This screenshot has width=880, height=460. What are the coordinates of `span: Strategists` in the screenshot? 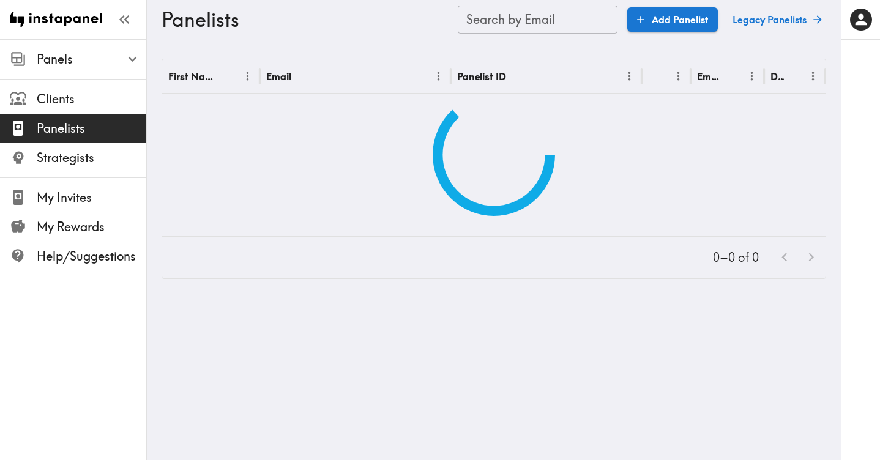 It's located at (91, 158).